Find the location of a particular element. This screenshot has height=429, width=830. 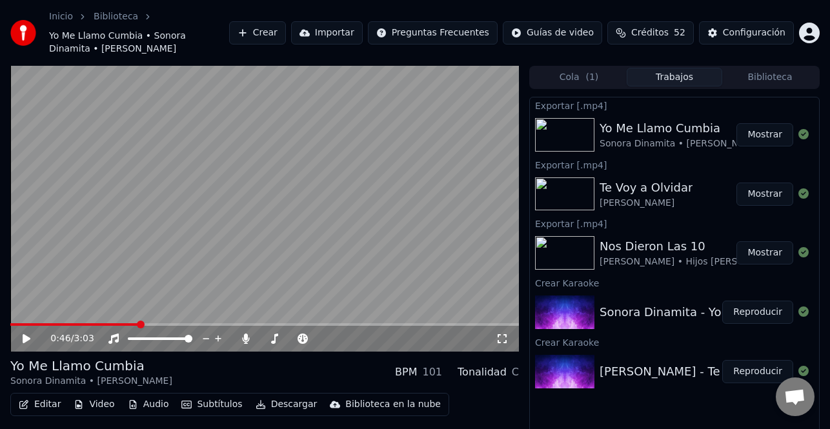

div: Biblioteca en la nube is located at coordinates (393, 405).